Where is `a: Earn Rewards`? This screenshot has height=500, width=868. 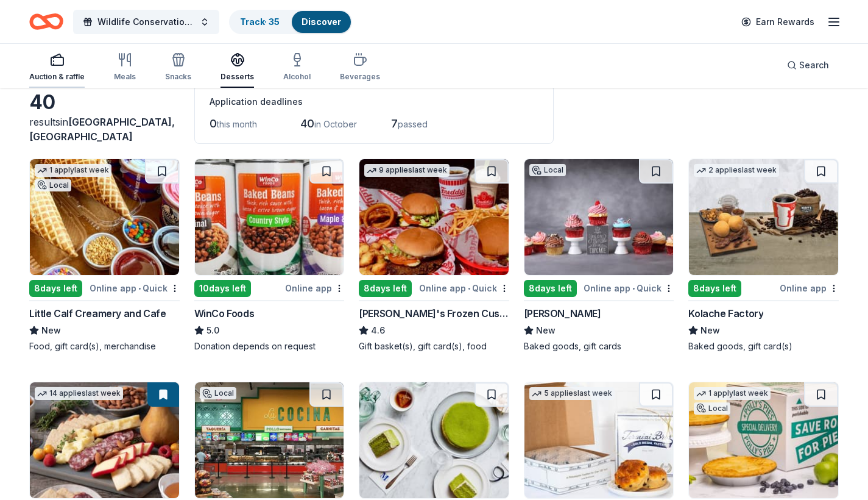 a: Earn Rewards is located at coordinates (778, 22).